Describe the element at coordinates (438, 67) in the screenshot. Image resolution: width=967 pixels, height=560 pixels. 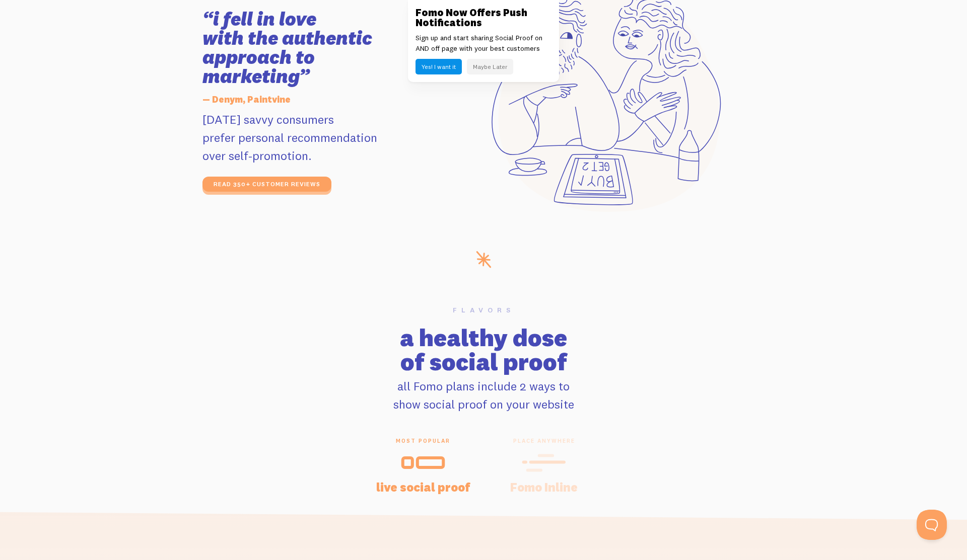
I see `button: Yes! I want it` at that location.